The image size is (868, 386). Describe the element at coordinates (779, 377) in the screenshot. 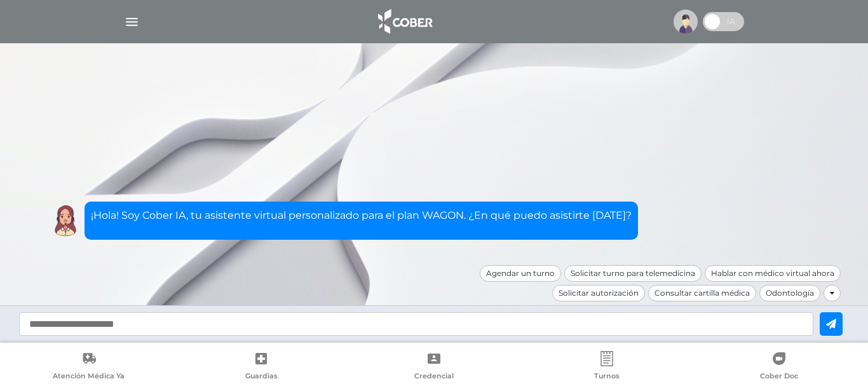

I see `span: Cober Doc` at that location.